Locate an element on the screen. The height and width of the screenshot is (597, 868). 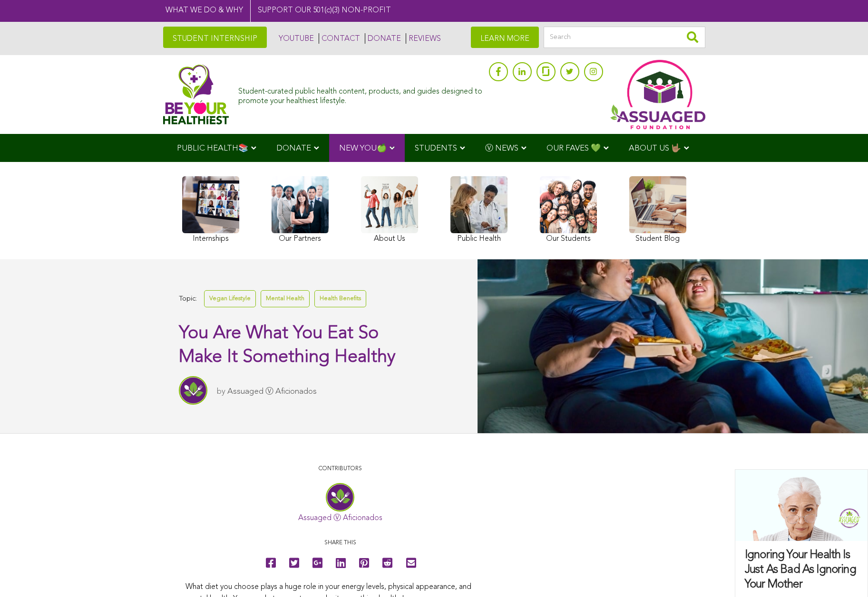
a: STUDENT INTERNSHIP is located at coordinates (215, 37).